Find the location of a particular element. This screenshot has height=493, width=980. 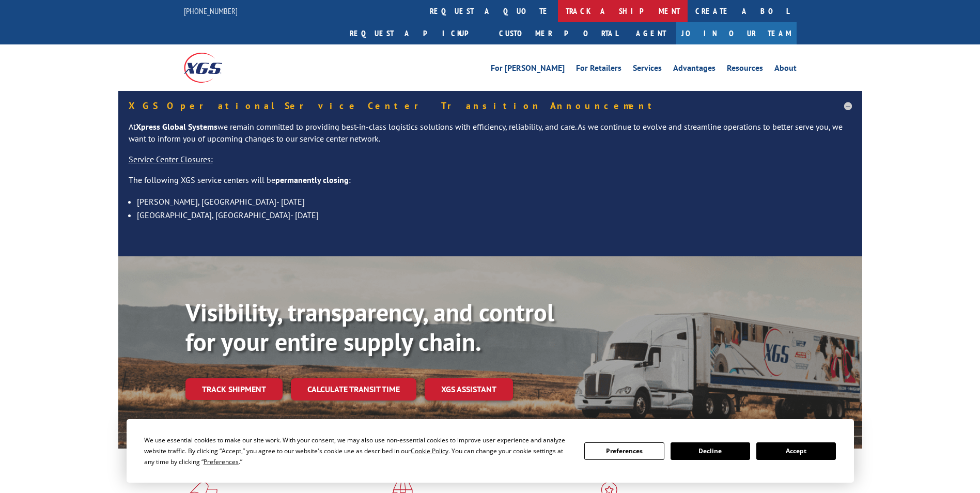

span: Preferences is located at coordinates (222, 462).